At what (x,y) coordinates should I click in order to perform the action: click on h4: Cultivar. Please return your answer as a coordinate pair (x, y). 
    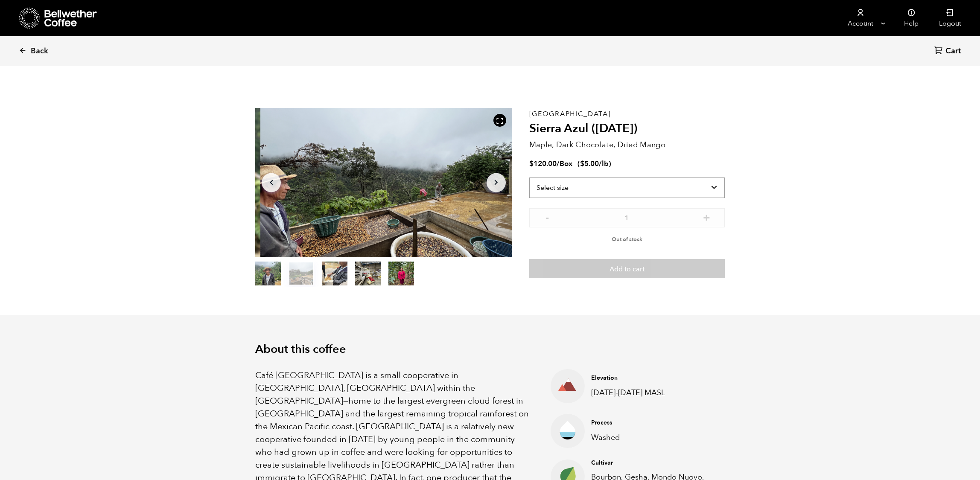
    Looking at the image, I should click on (651, 463).